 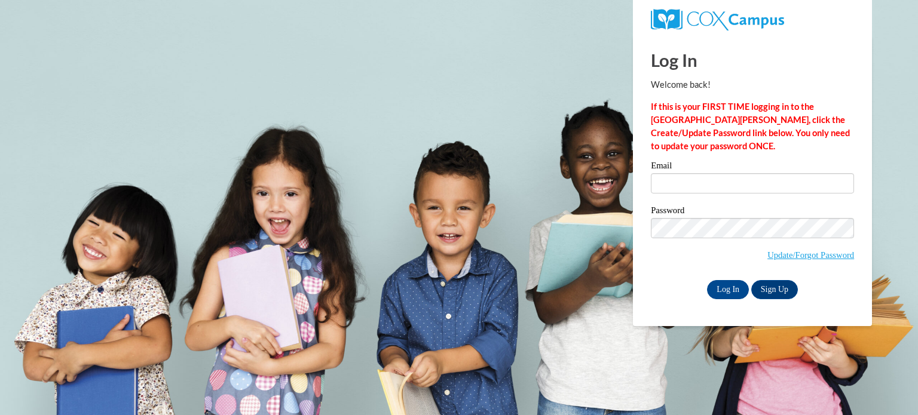 I want to click on a: Update/Forgot Password, so click(x=810, y=255).